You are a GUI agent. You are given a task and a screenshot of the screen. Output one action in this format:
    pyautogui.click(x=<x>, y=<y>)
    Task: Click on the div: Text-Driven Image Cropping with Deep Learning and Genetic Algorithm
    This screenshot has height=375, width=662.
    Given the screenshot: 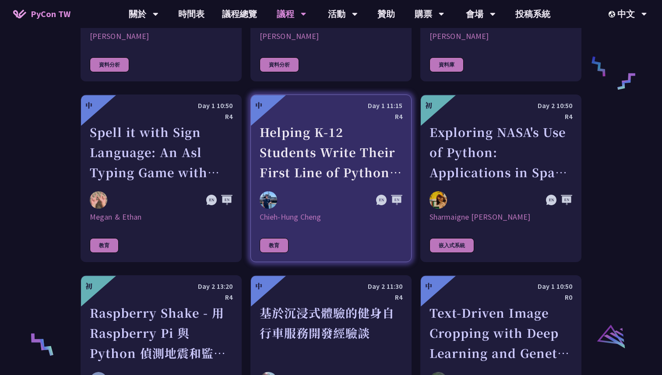 What is the action you would take?
    pyautogui.click(x=501, y=333)
    